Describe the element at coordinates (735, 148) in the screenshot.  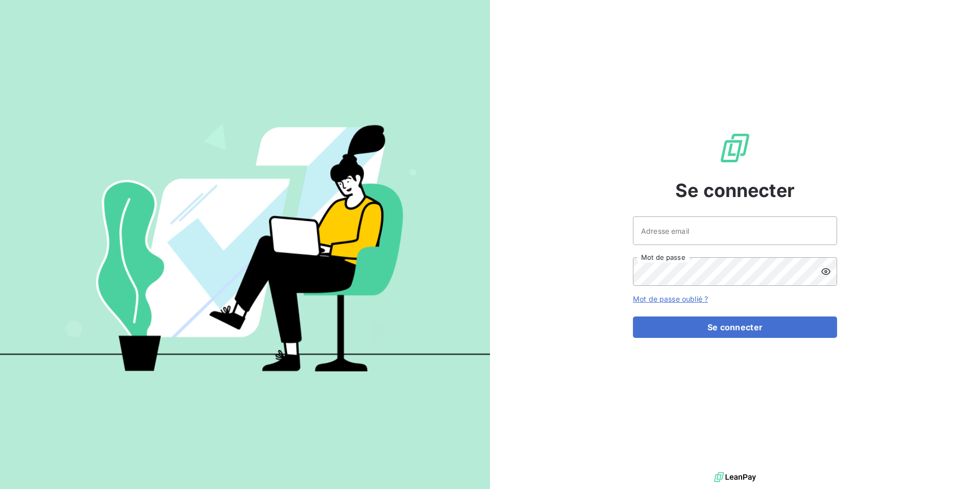
I see `img: Logo LeanPay` at that location.